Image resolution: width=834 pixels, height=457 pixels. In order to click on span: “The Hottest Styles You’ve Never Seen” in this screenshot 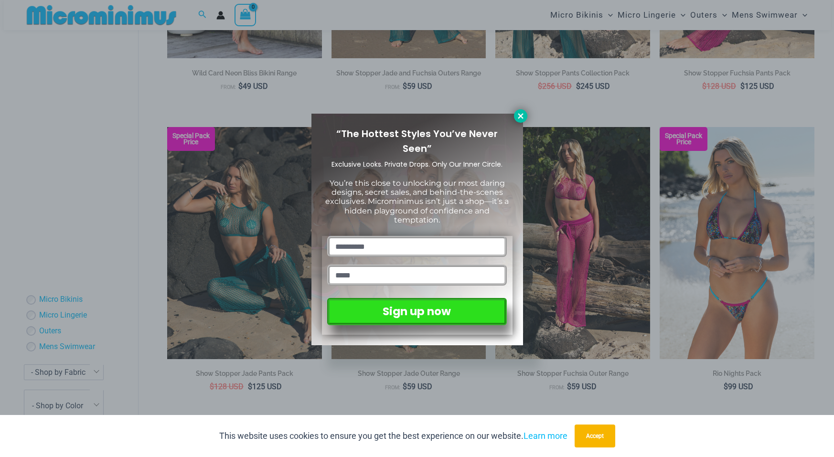, I will do `click(417, 141)`.